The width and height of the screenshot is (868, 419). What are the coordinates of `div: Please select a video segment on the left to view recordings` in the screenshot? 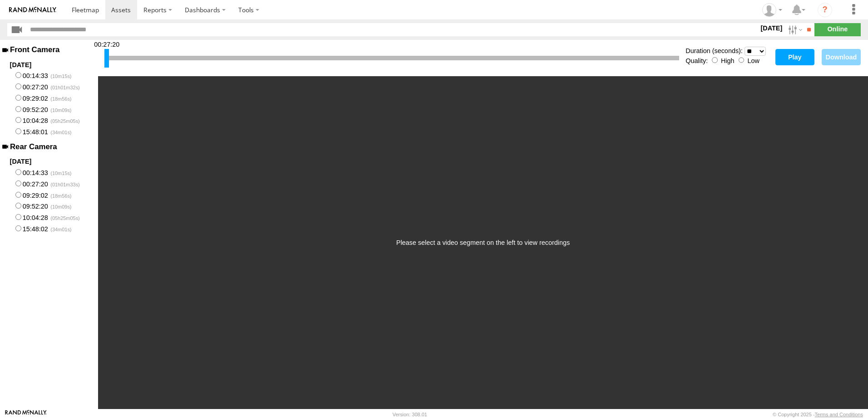 It's located at (484, 243).